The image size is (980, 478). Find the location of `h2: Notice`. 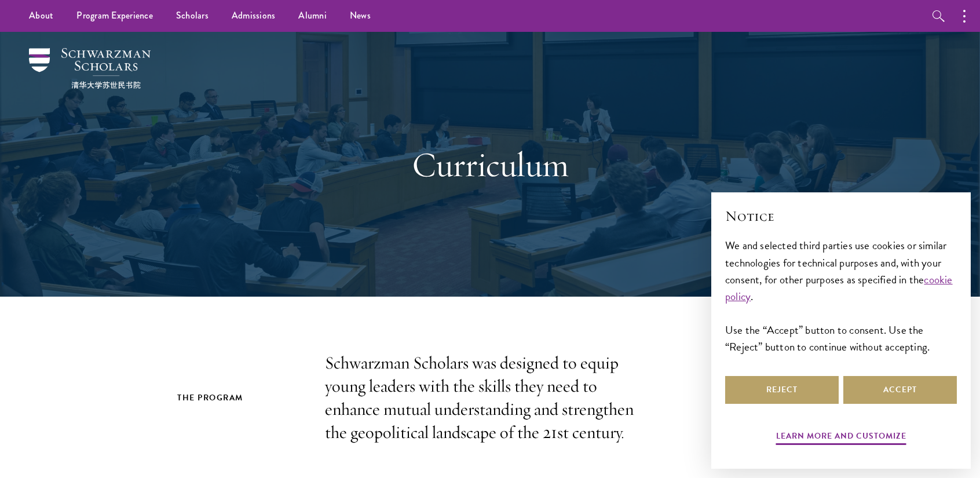

h2: Notice is located at coordinates (841, 216).